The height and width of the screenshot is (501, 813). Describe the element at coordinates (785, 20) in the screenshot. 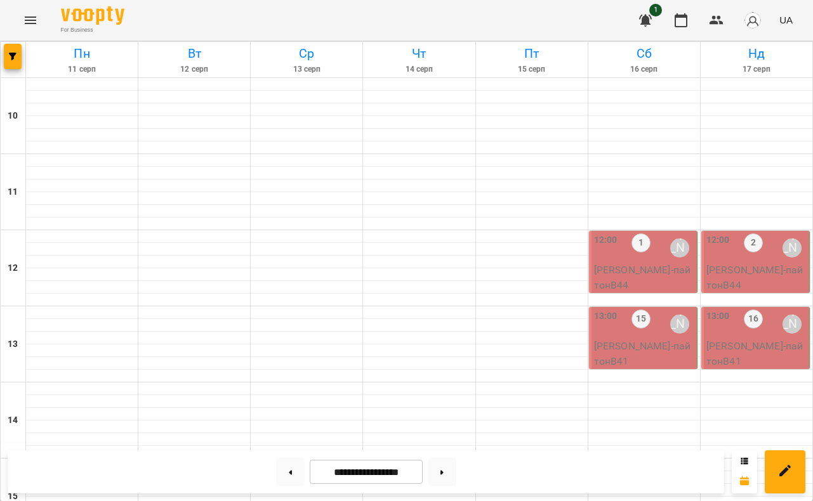

I see `button: UA` at that location.